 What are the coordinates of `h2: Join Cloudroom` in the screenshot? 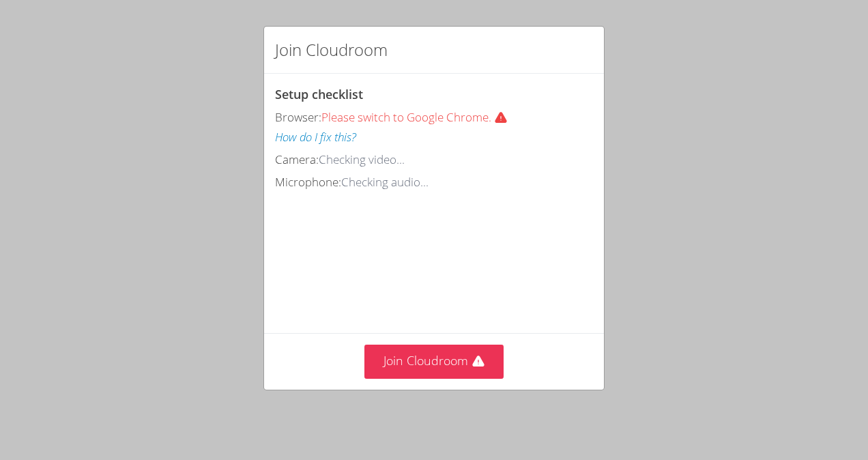 It's located at (331, 50).